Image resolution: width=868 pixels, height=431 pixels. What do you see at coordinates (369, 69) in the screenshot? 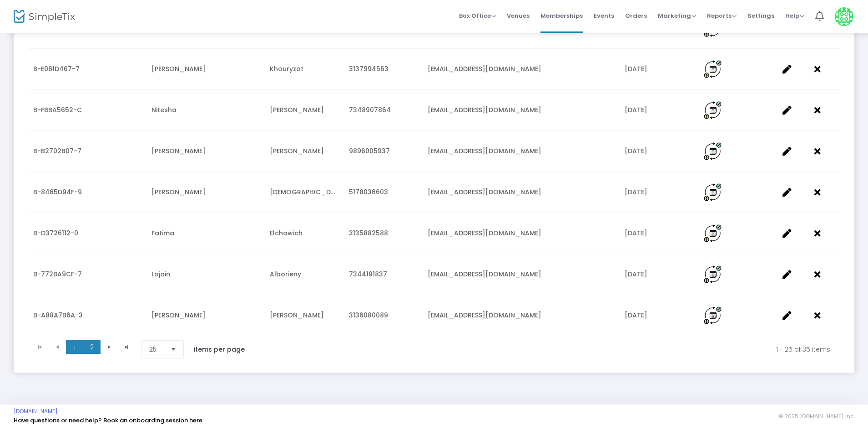
I see `span: 3137994563` at bounding box center [369, 69].